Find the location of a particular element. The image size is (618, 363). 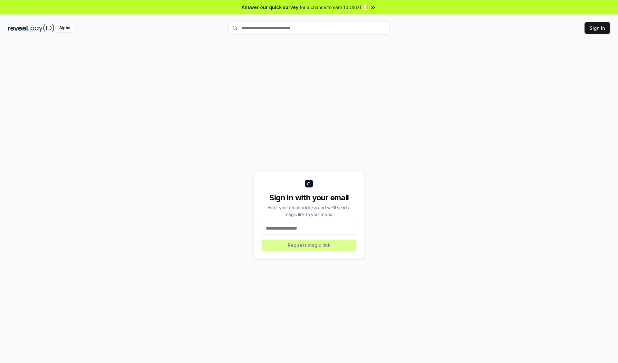

div: Alpha is located at coordinates (65, 28).